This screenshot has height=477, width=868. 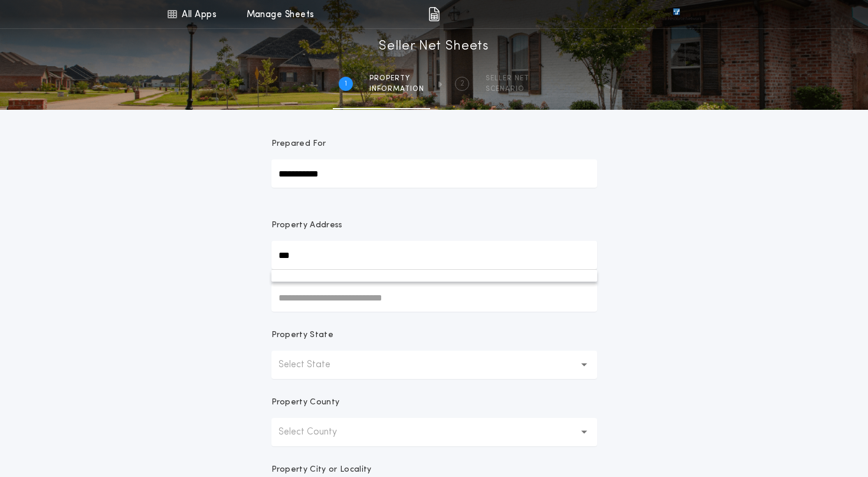 What do you see at coordinates (676, 14) in the screenshot?
I see `img: vs-icon` at bounding box center [676, 14].